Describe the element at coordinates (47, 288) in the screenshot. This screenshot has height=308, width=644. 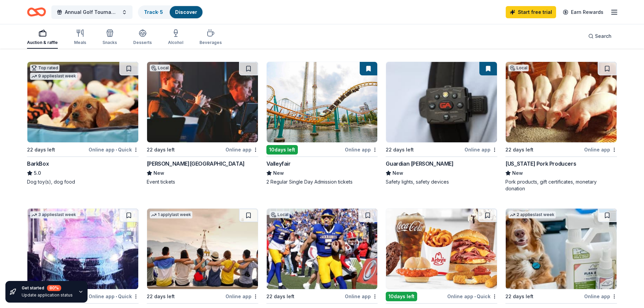
I see `div: Get started` at that location.